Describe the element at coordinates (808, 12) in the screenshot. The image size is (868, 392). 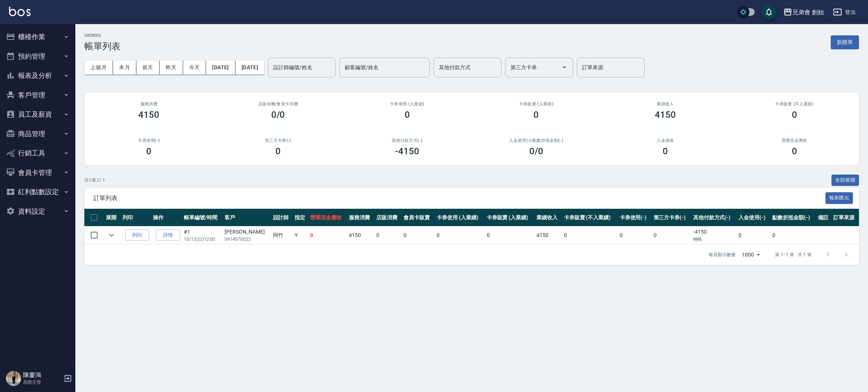
I see `div: 兄弟會 創始` at that location.